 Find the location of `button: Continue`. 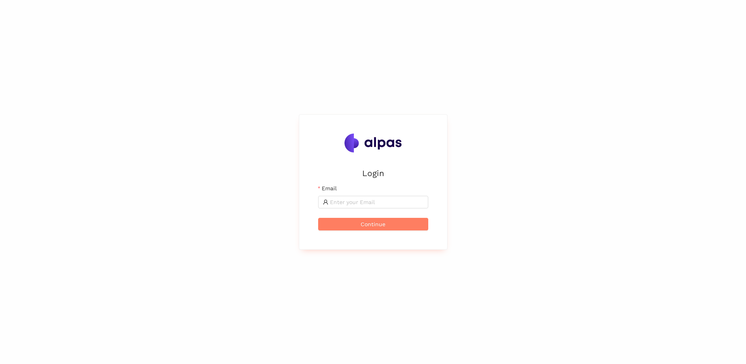

button: Continue is located at coordinates (373, 224).